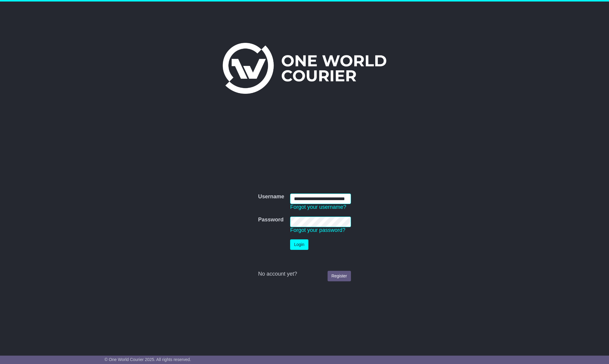  I want to click on img: One World, so click(304, 68).